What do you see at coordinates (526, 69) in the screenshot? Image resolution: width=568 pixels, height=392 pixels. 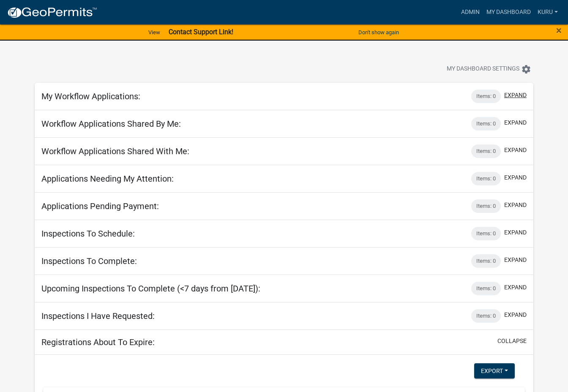 I see `i: settings` at bounding box center [526, 69].